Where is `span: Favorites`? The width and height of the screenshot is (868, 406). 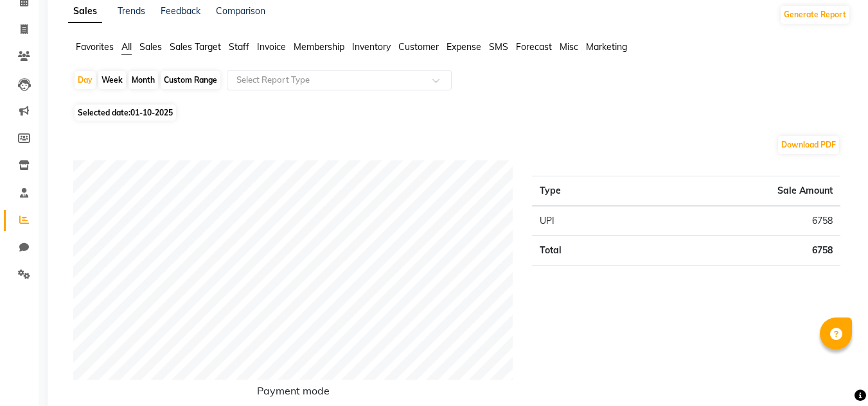
span: Favorites is located at coordinates (94, 47).